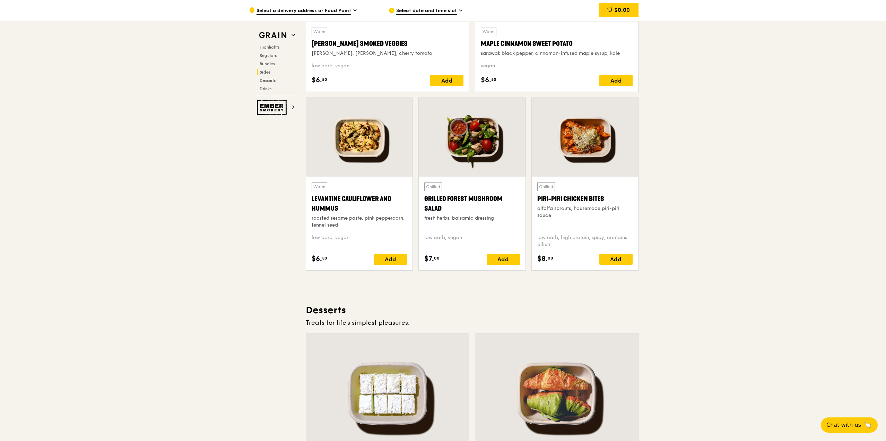  I want to click on div: Maple Cinnamon Sweet Potato, so click(557, 44).